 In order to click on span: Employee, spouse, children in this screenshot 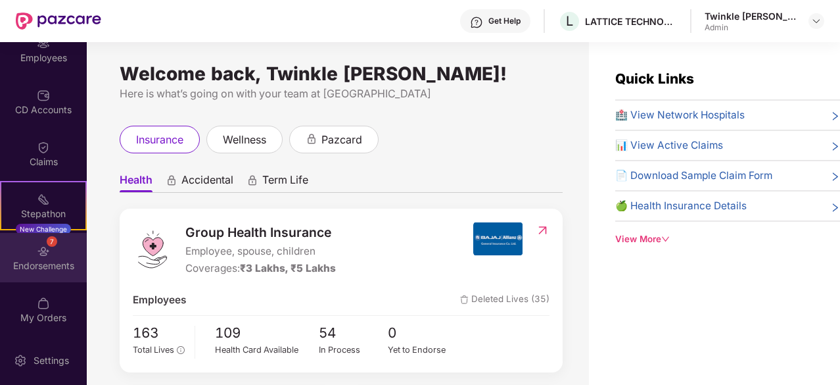, I will do `click(260, 251)`.